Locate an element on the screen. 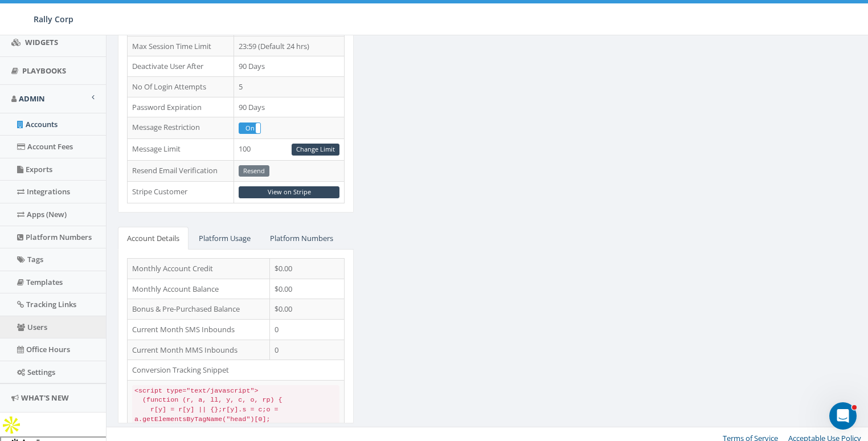 The image size is (868, 441). td: Deactivate User After is located at coordinates (180, 67).